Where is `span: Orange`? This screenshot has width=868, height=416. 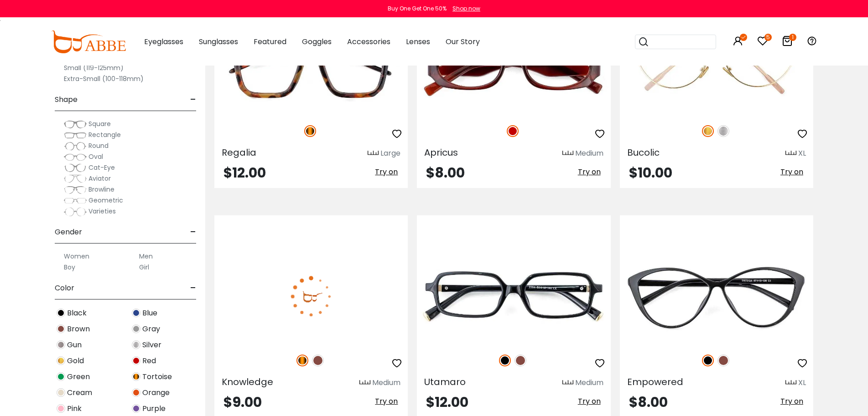
span: Orange is located at coordinates (156, 393).